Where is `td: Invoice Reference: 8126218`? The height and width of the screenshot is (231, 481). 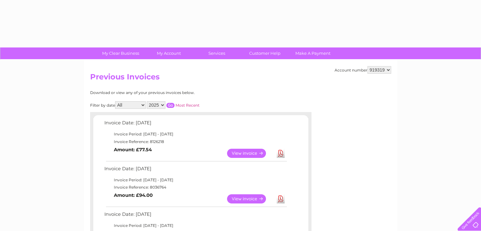
td: Invoice Reference: 8126218 is located at coordinates (195, 142).